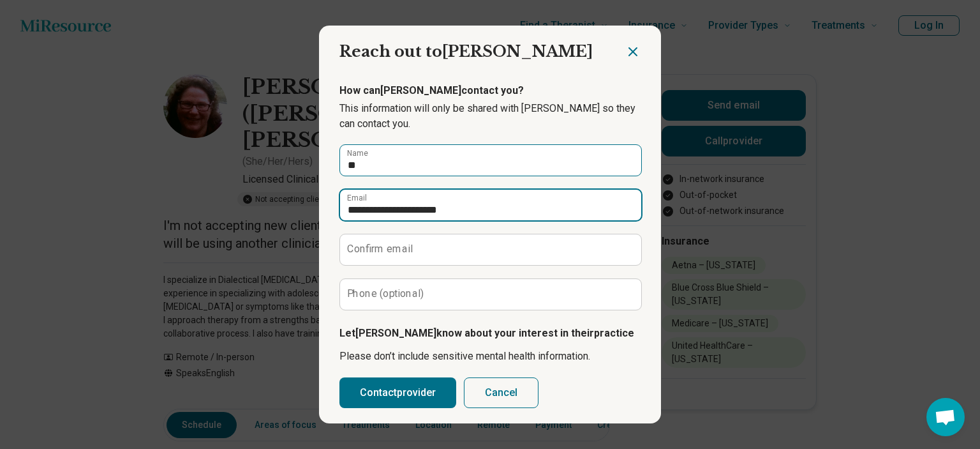 This screenshot has width=980, height=449. What do you see at coordinates (356, 198) in the screenshot?
I see `label: Email` at bounding box center [356, 198].